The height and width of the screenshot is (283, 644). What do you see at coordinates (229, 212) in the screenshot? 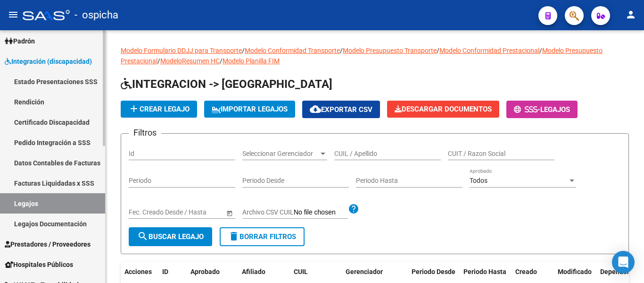
I see `button: Open calendar` at bounding box center [229, 212].